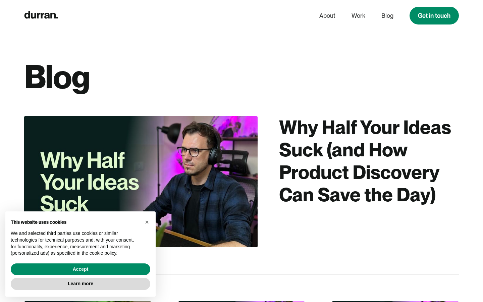 The height and width of the screenshot is (302, 483). Describe the element at coordinates (41, 15) in the screenshot. I see `a: home` at that location.